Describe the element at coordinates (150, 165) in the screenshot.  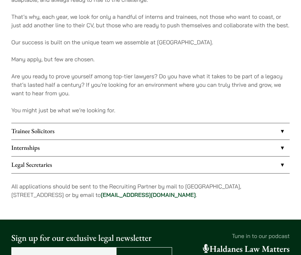
I see `a: Legal Secretaries` at that location.